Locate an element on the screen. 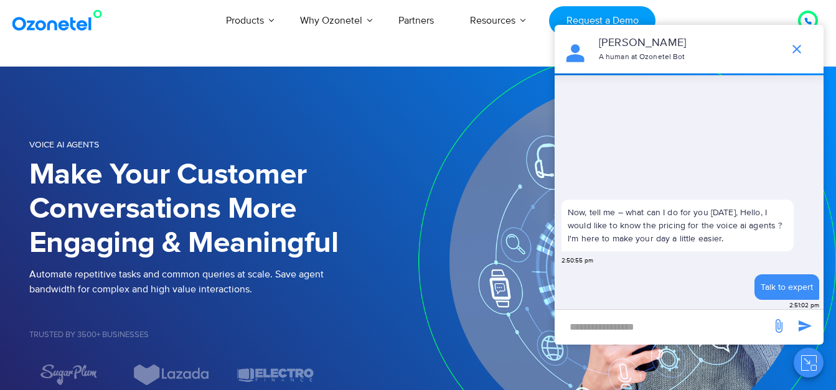 The image size is (836, 390). img: electro is located at coordinates (275, 375).